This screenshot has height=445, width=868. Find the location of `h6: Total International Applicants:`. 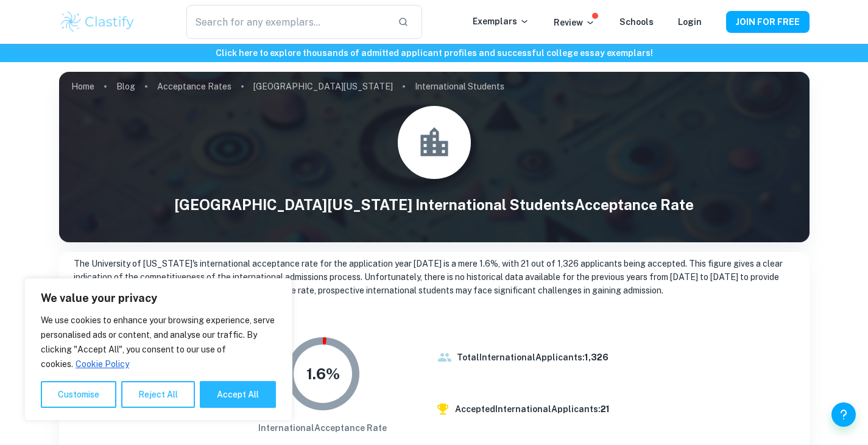

h6: Total International Applicants: is located at coordinates (532, 357).